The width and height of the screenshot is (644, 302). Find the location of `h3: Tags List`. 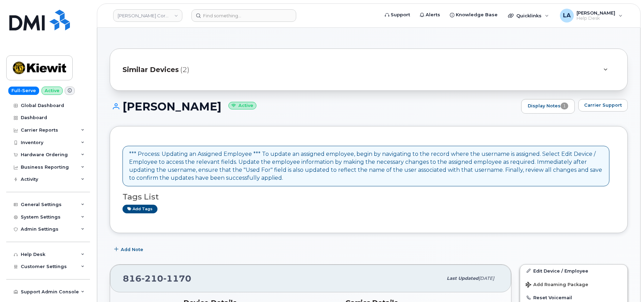

h3: Tags List is located at coordinates (369, 197).